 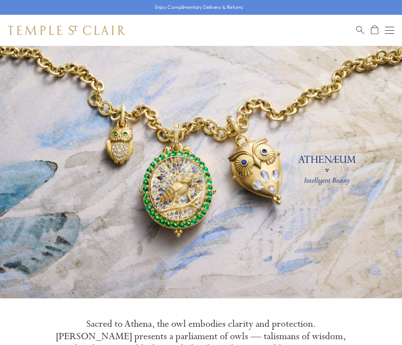 I want to click on p: Enjoy Complimentary Delivery & Returns, so click(x=199, y=7).